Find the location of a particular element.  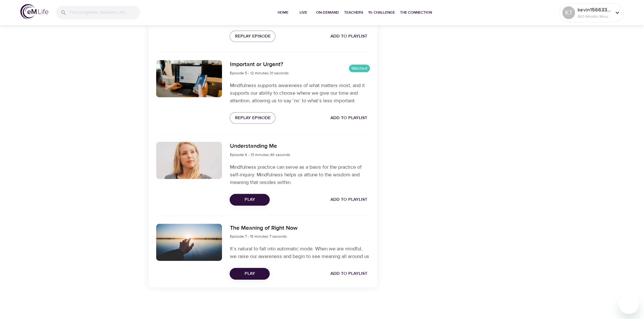

span: Episode 5 - 12 minutes 31 seconds is located at coordinates (259, 73).